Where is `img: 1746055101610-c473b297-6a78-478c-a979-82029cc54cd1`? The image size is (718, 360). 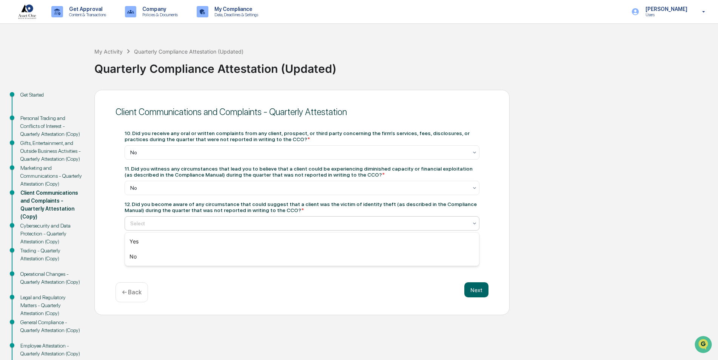
img: 1746055101610-c473b297-6a78-478c-a979-82029cc54cd1 is located at coordinates (14, 65).